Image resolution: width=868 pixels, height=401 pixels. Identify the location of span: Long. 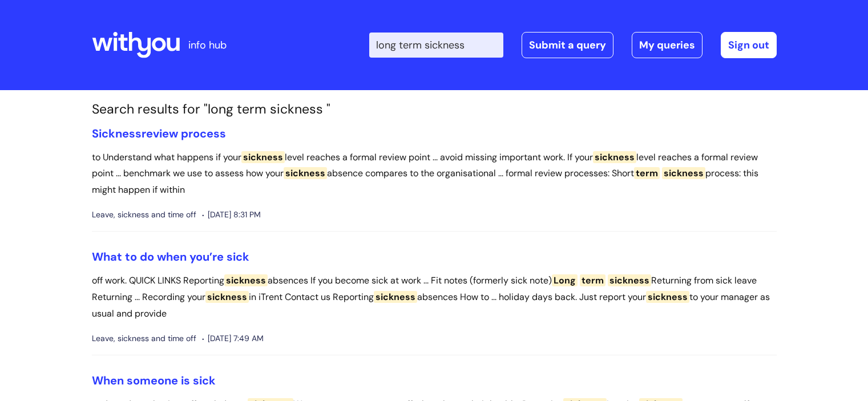
(565, 280).